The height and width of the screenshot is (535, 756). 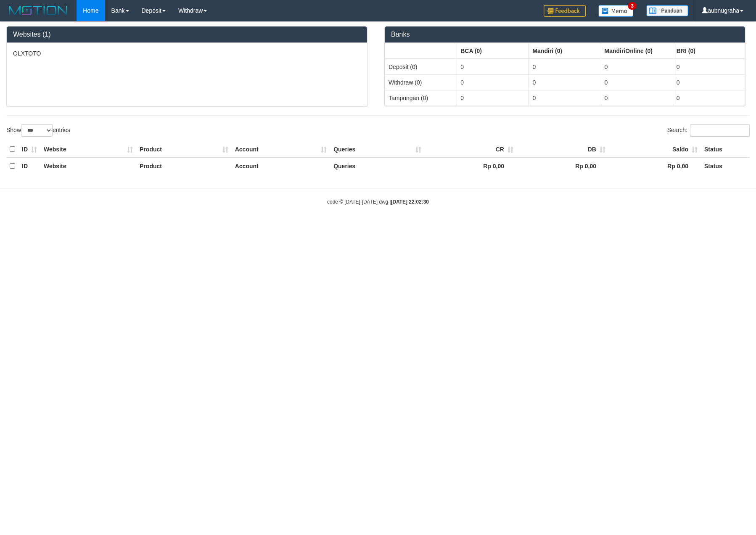 What do you see at coordinates (38, 130) in the screenshot?
I see `label: Show entries` at bounding box center [38, 130].